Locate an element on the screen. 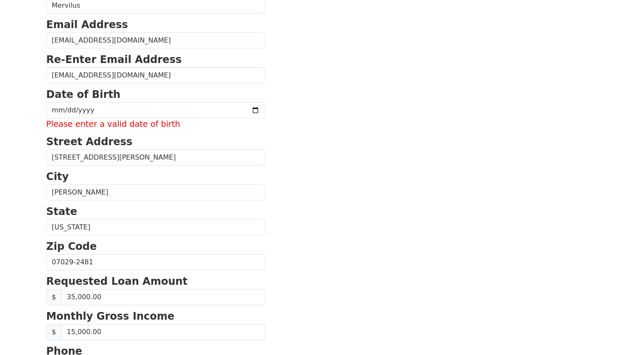 The height and width of the screenshot is (355, 644). input: City is located at coordinates (156, 192).